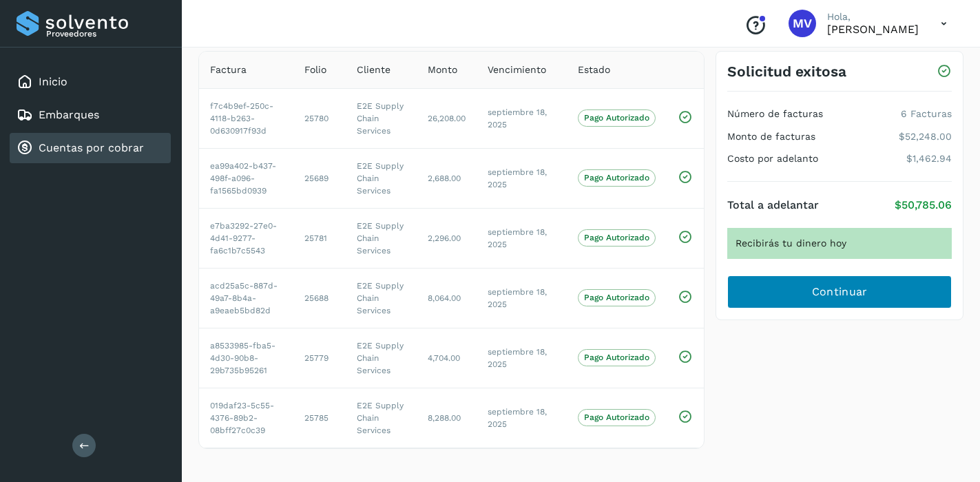  What do you see at coordinates (91, 148) in the screenshot?
I see `a: Cuentas por cobrar` at bounding box center [91, 148].